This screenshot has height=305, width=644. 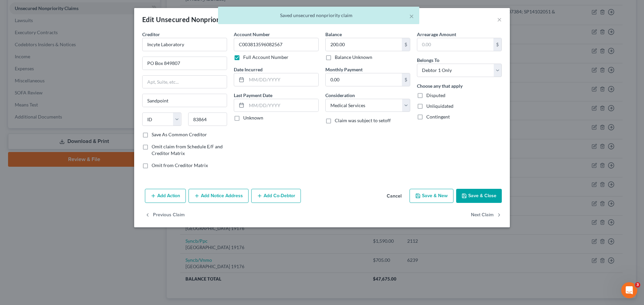 What do you see at coordinates (253, 95) in the screenshot?
I see `label: Last Payment Date` at bounding box center [253, 95].